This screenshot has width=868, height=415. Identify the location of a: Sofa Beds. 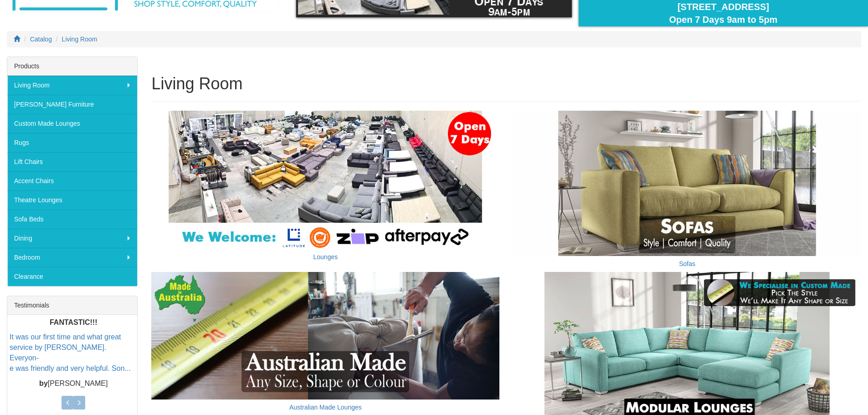
(72, 219).